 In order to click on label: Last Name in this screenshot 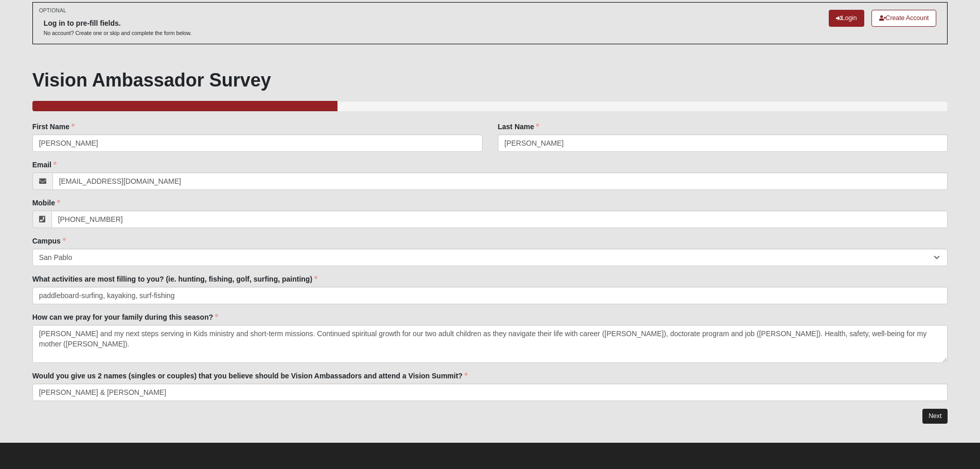, I will do `click(518, 126)`.